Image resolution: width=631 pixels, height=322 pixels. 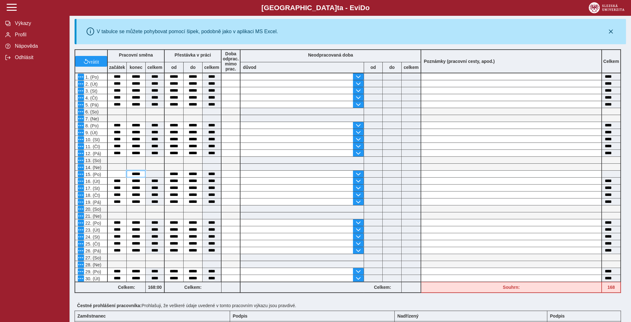 I want to click on div: Prohlašuji, že veškeré údaje uvedené v tomto pracovním výkazu jsou pravdivé., so click(x=350, y=305).